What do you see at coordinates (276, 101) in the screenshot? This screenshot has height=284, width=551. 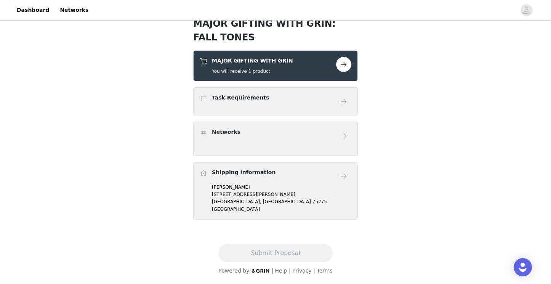 I see `div: Task Requirements` at bounding box center [276, 101].